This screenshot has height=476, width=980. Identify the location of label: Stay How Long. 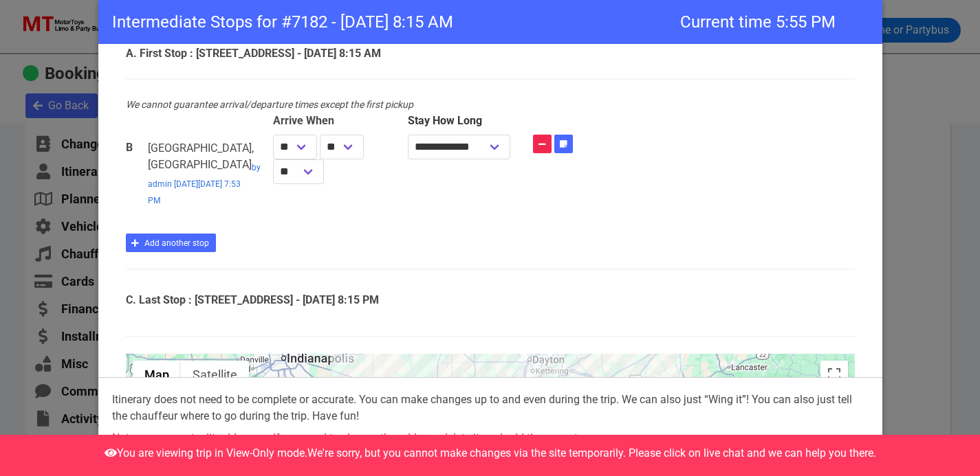
(460, 121).